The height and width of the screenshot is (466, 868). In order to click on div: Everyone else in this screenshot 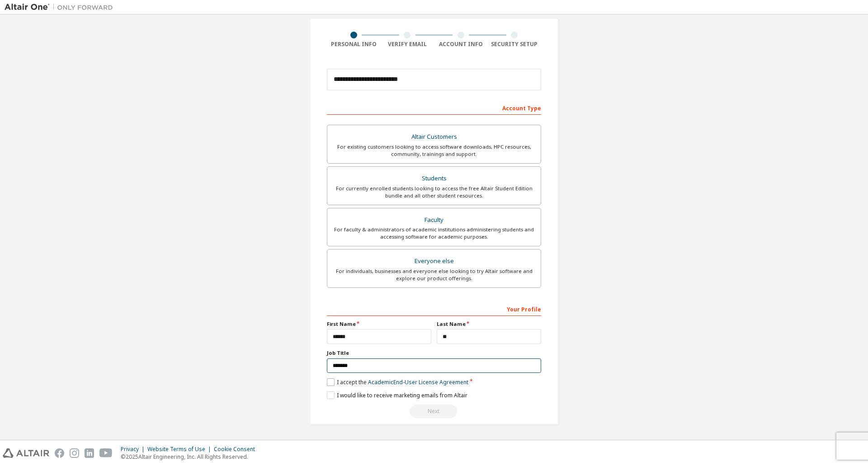, I will do `click(434, 261)`.